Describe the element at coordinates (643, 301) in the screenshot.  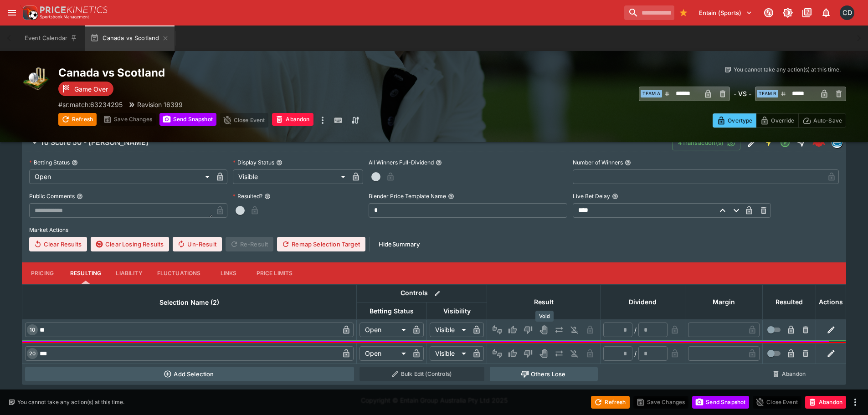
I see `th: Dividend` at that location.